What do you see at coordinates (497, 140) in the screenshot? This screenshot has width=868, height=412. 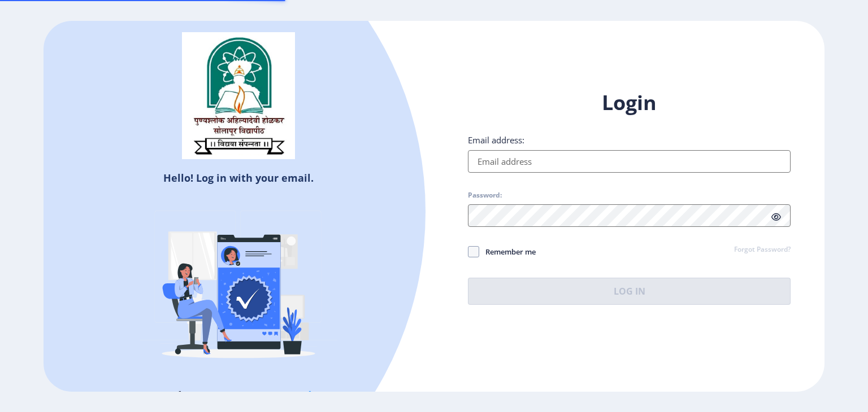 I see `label: Email address:` at bounding box center [497, 140].